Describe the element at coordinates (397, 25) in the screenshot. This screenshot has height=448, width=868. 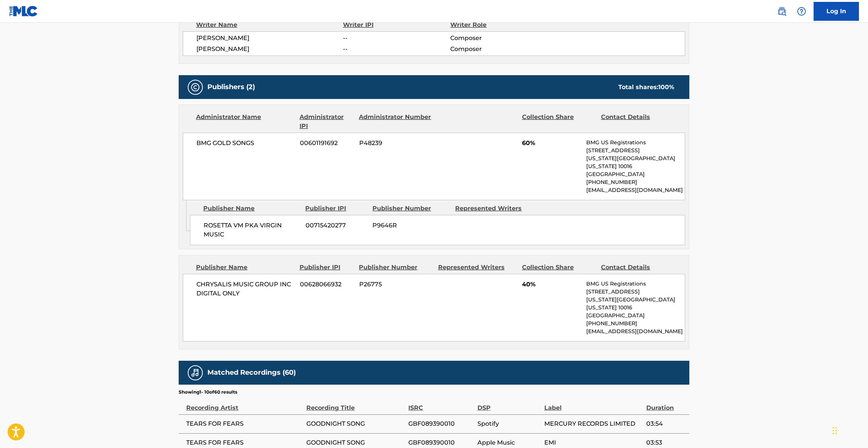
I see `div: Writer IPI` at that location.